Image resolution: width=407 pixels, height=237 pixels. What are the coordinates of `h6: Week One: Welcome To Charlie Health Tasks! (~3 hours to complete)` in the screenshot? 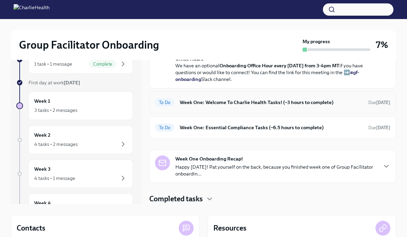 It's located at (272, 102).